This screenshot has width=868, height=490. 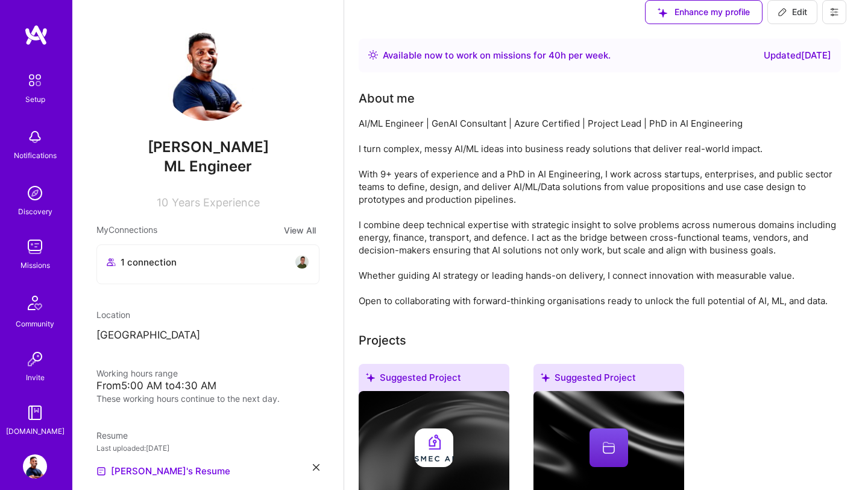 What do you see at coordinates (101, 471) in the screenshot?
I see `img: Resume` at bounding box center [101, 471].